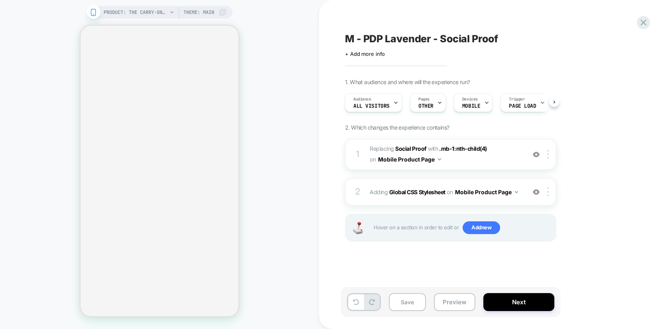 Image resolution: width=670 pixels, height=329 pixels. I want to click on span: Pages, so click(424, 99).